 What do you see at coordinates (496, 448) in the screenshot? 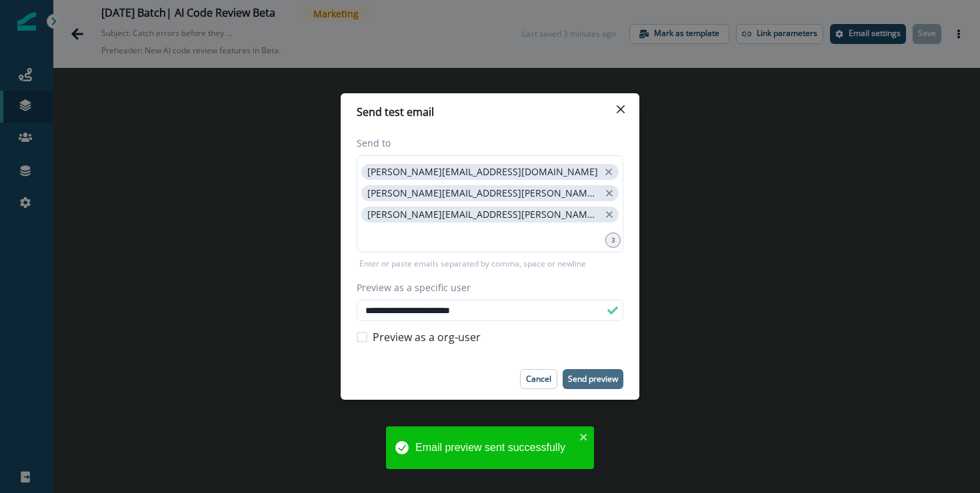
I see `div: Email preview sent successfully` at bounding box center [496, 448].